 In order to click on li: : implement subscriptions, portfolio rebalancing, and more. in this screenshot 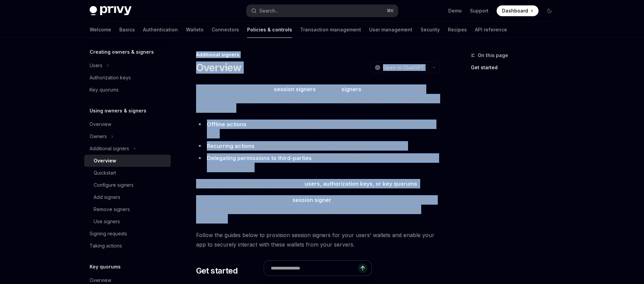, I will do `click(318, 146)`.